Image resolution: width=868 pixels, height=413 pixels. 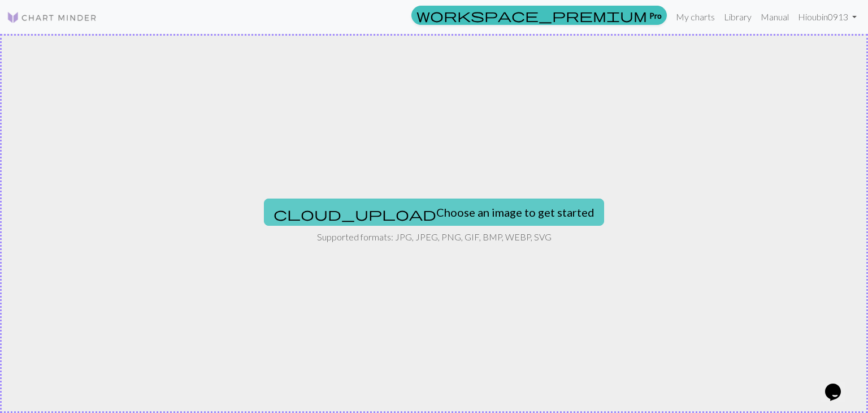 What do you see at coordinates (434, 237) in the screenshot?
I see `p: Supported formats: JPG, JPEG, PNG, GIF, BMP, WEBP, SVG` at bounding box center [434, 237].